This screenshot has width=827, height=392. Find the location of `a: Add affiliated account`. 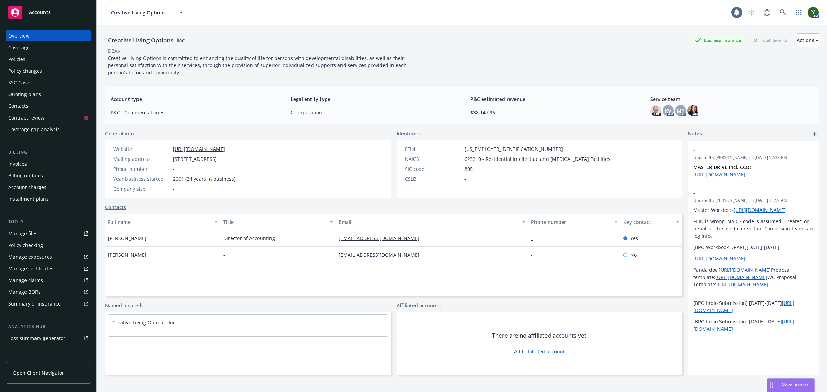

a: Add affiliated account is located at coordinates (539, 351).